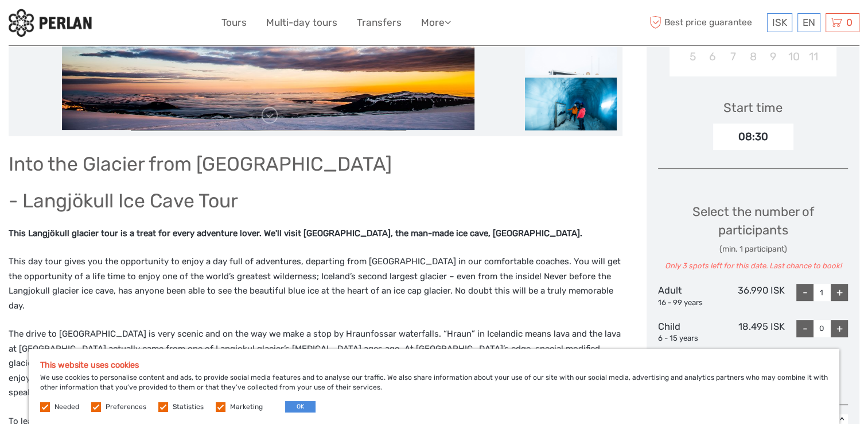 Image resolution: width=868 pixels, height=424 pixels. What do you see at coordinates (433, 364) in the screenshot?
I see `h5: This website uses cookies` at bounding box center [433, 364].